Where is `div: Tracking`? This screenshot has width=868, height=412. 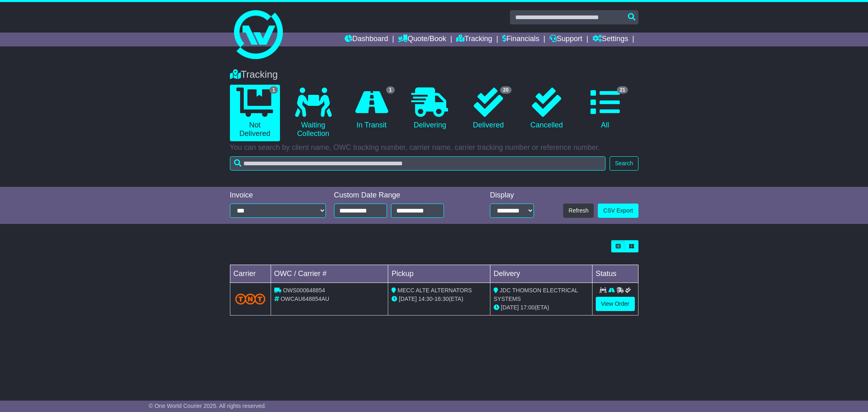
div: Tracking is located at coordinates (434, 74).